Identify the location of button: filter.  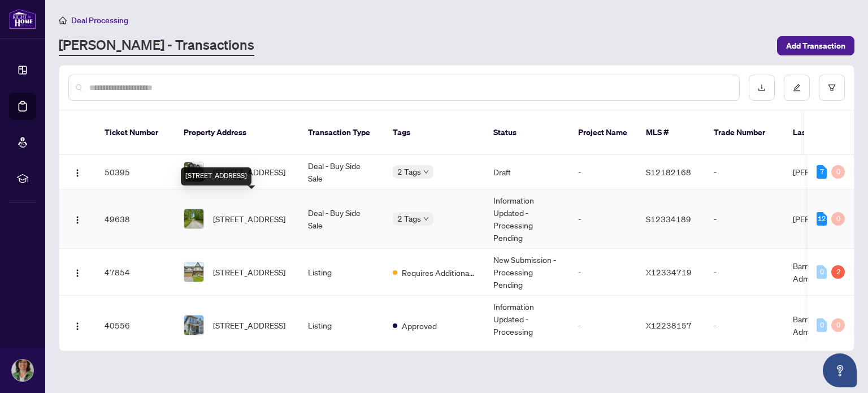
(832, 88).